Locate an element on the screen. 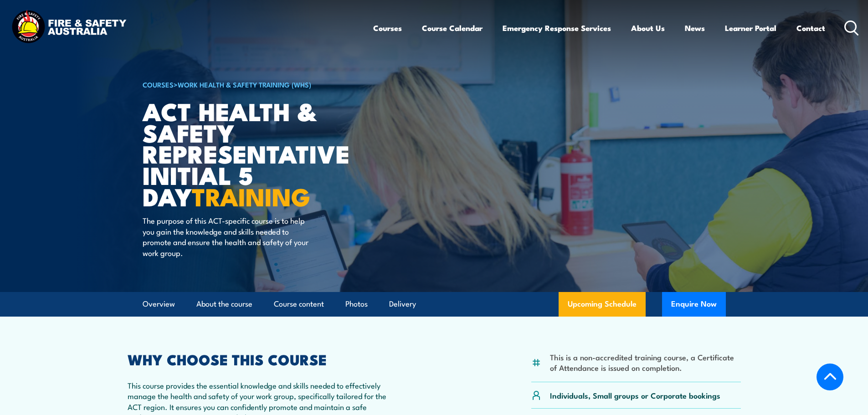 The width and height of the screenshot is (868, 415). h2: WHY CHOOSE THIS COURSE is located at coordinates (260, 359).